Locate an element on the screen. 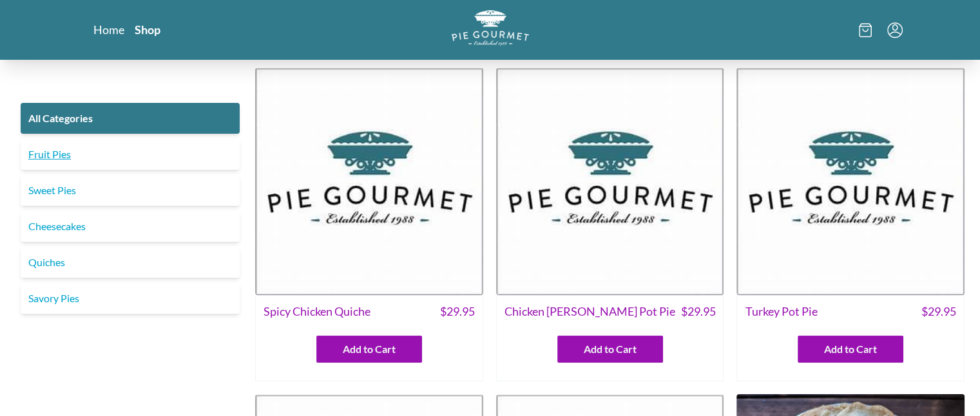  a: Quiches is located at coordinates (130, 263).